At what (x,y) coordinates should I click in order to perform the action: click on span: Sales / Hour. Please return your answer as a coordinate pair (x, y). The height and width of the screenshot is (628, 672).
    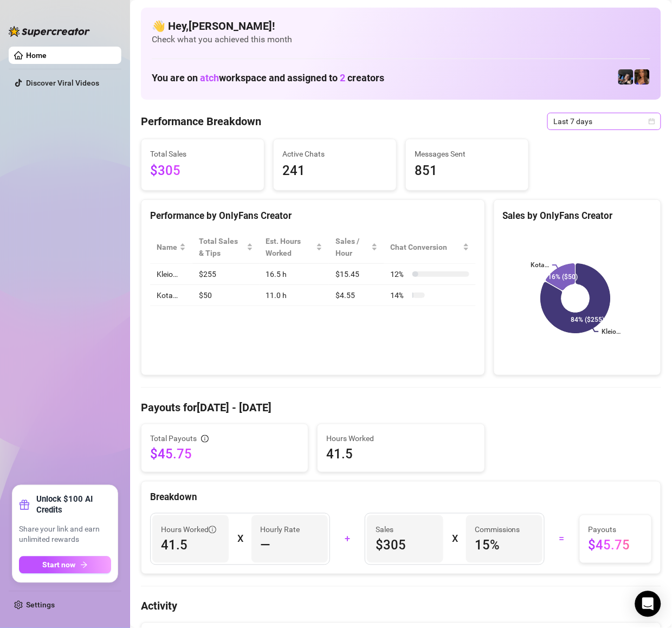
    Looking at the image, I should click on (352, 247).